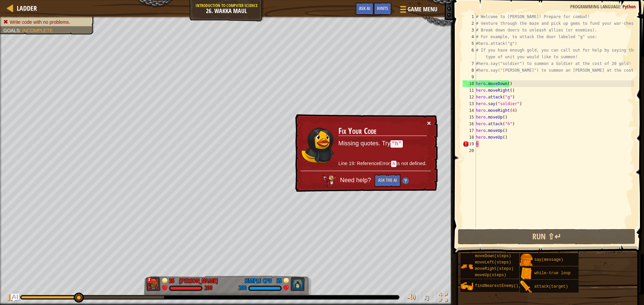 The image size is (644, 305). Describe the element at coordinates (278, 280) in the screenshot. I see `div: 55` at that location.